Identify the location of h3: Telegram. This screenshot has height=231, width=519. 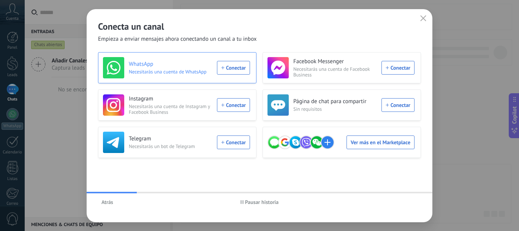
(171, 139).